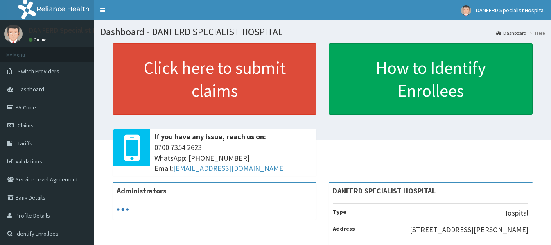 The image size is (551, 245). Describe the element at coordinates (515, 213) in the screenshot. I see `p: Hospital` at that location.